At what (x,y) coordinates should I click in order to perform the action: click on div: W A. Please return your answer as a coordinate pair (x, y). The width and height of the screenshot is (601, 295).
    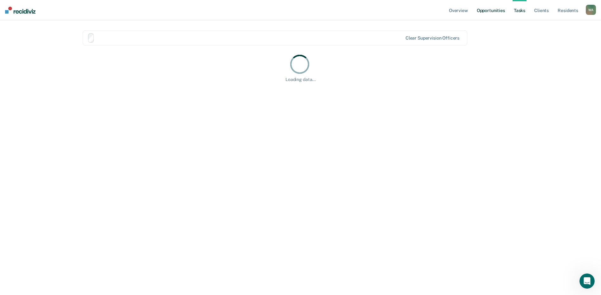
    Looking at the image, I should click on (591, 10).